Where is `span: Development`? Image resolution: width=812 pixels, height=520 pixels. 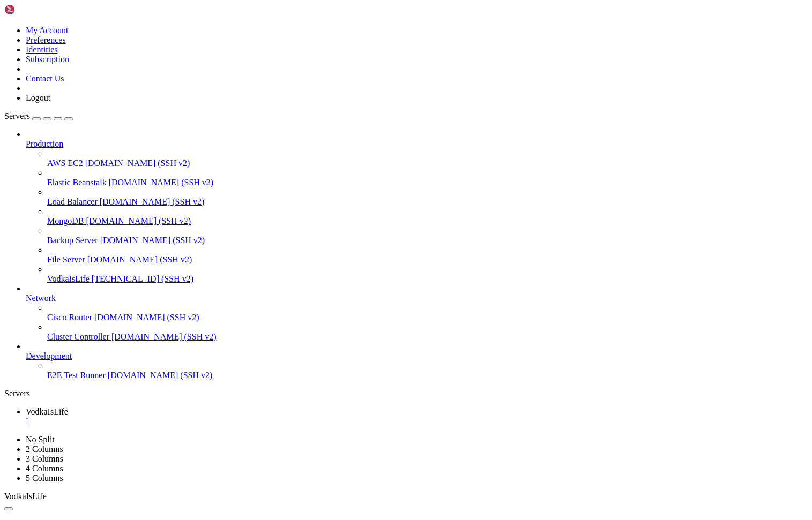
span: Development is located at coordinates (49, 356).